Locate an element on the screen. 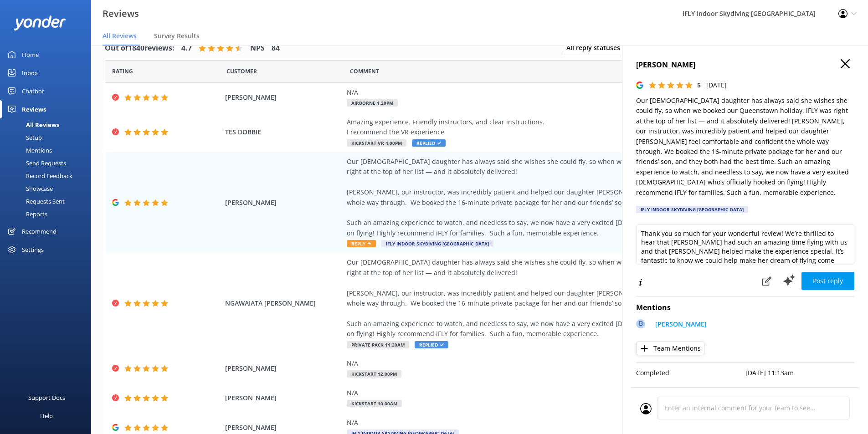 Image resolution: width=868 pixels, height=434 pixels. div: Requests Sent is located at coordinates (35, 202).